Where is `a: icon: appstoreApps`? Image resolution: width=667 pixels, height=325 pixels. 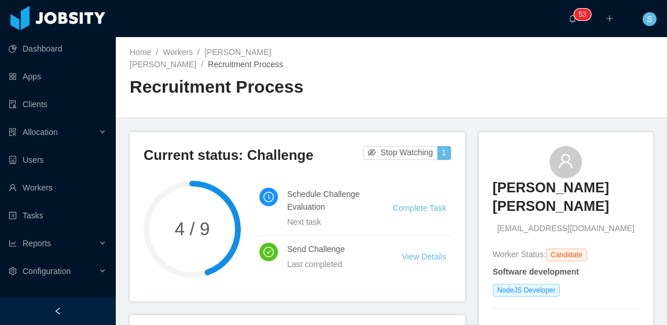
a: icon: appstoreApps is located at coordinates (57, 76).